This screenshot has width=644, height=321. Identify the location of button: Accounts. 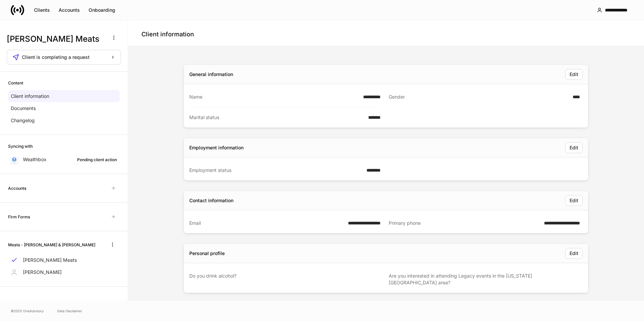
(69, 10).